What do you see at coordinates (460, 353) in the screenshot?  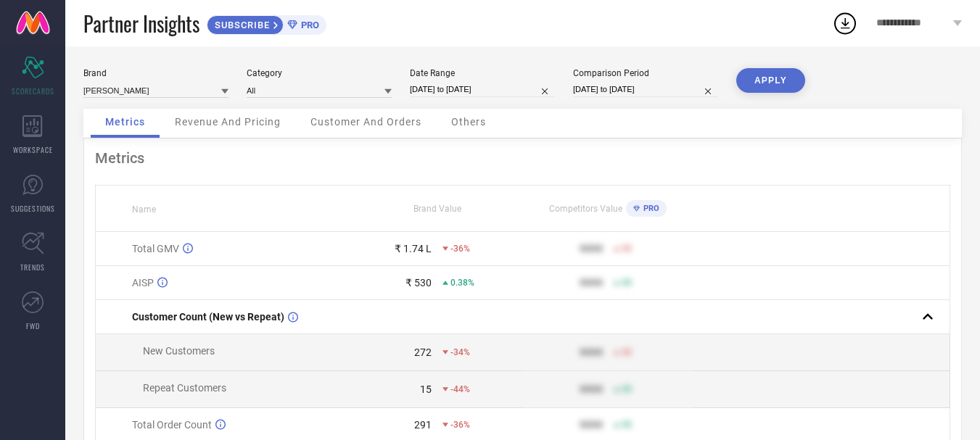 I see `span: -34%` at bounding box center [460, 353].